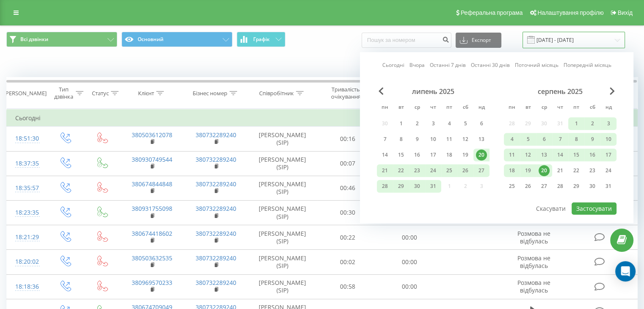 The width and height of the screenshot is (644, 309). What do you see at coordinates (348, 237) in the screenshot?
I see `td: 00:22` at bounding box center [348, 237].